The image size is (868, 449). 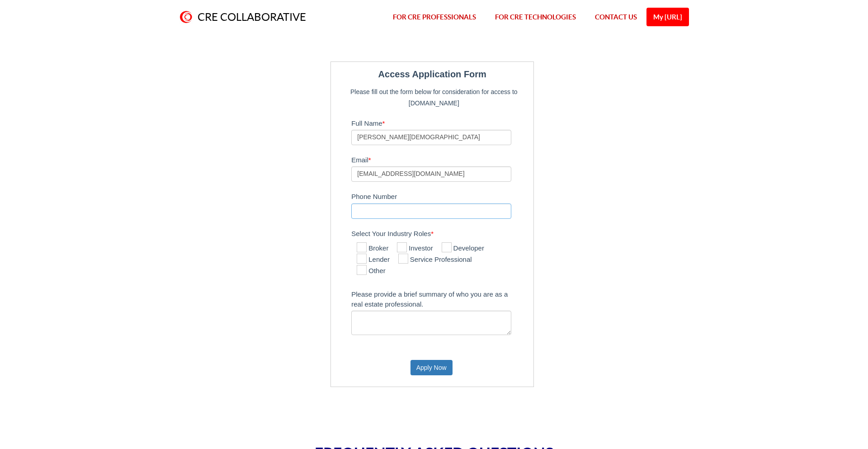 What do you see at coordinates (371, 272) in the screenshot?
I see `label: Other` at bounding box center [371, 272].